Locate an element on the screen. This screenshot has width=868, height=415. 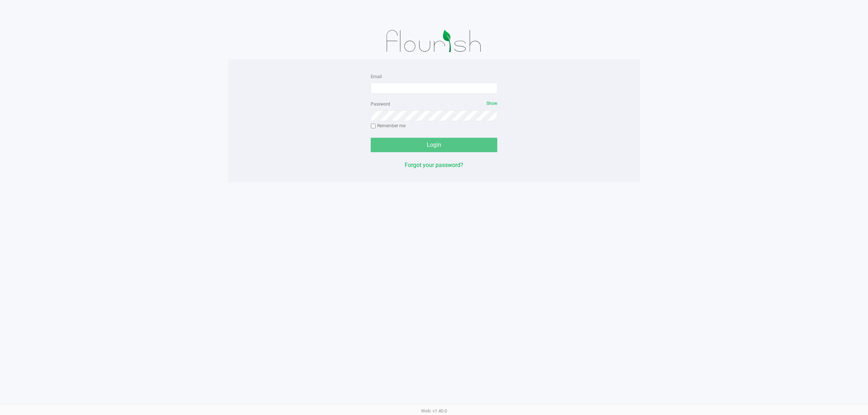
span: Web: v1.40.0 is located at coordinates (434, 411).